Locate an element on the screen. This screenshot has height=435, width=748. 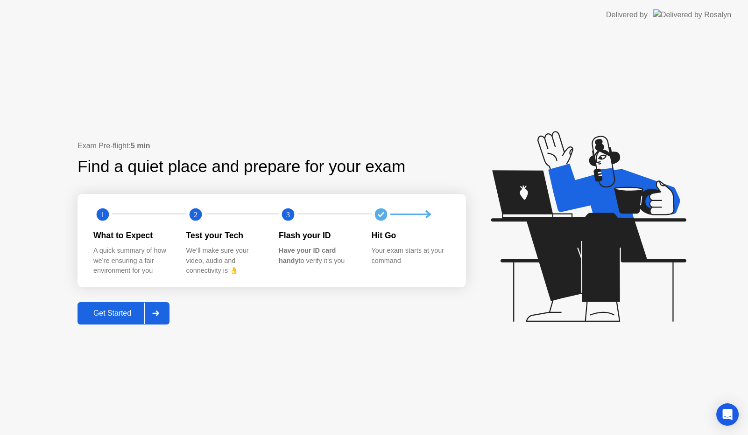
text: 2 is located at coordinates (195, 214).